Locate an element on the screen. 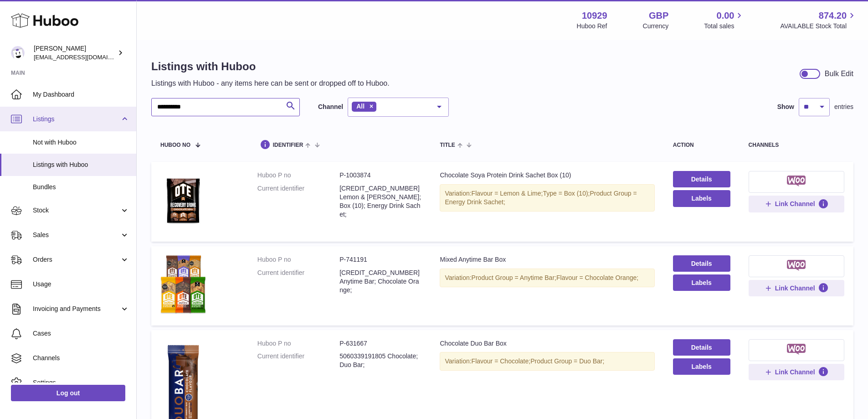  img: Chocolate Soya Protein Drink Sachet Box (10) is located at coordinates (183, 200).